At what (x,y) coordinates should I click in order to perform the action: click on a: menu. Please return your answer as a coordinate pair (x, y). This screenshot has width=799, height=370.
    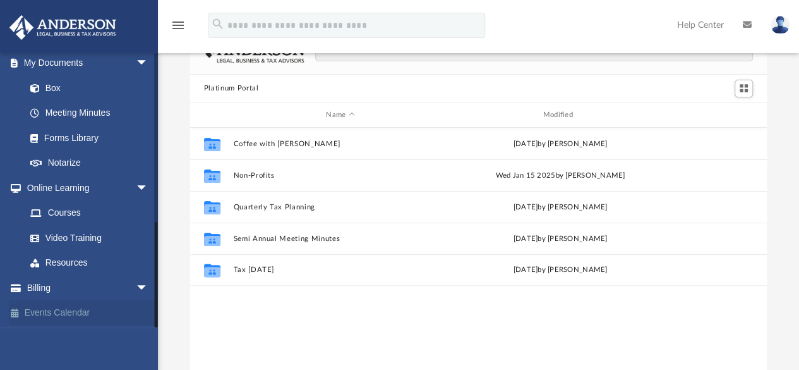
    Looking at the image, I should click on (178, 28).